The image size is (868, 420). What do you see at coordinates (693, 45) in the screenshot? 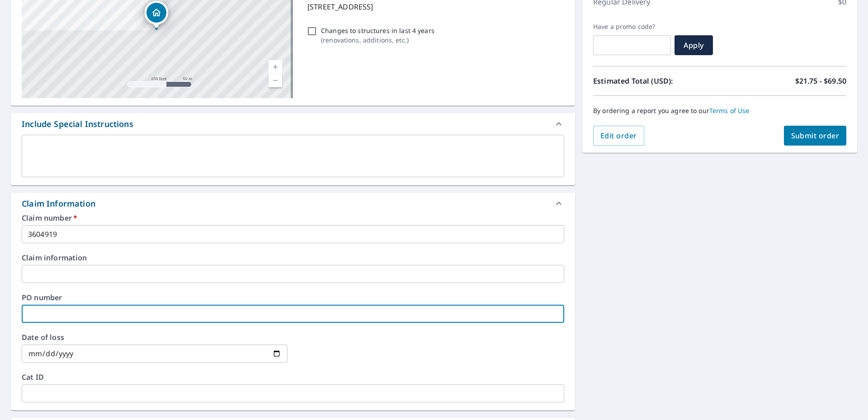
I see `span: Apply` at bounding box center [693, 45].